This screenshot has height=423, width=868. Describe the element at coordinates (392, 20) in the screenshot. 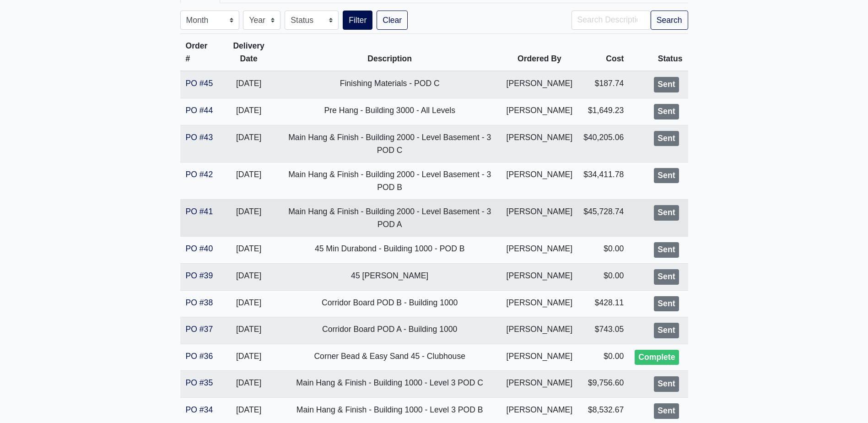

I see `a: Clear` at that location.